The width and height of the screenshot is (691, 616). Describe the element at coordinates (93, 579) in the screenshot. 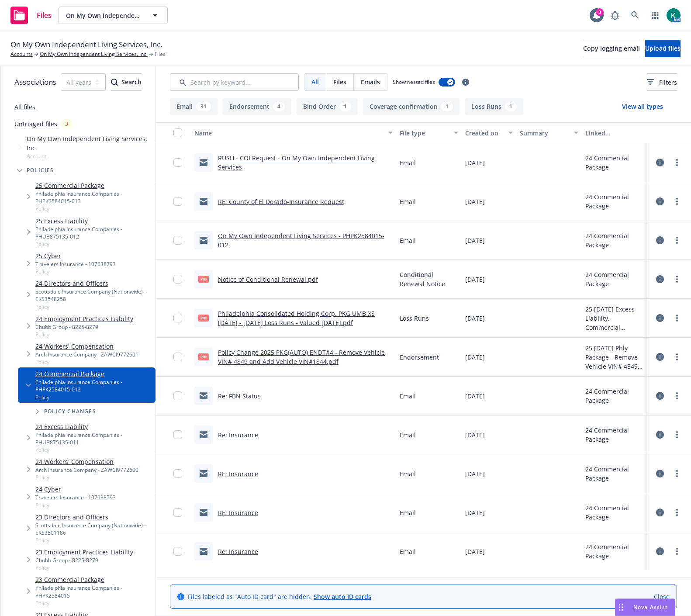

I see `a: 23 Commercial Package` at that location.